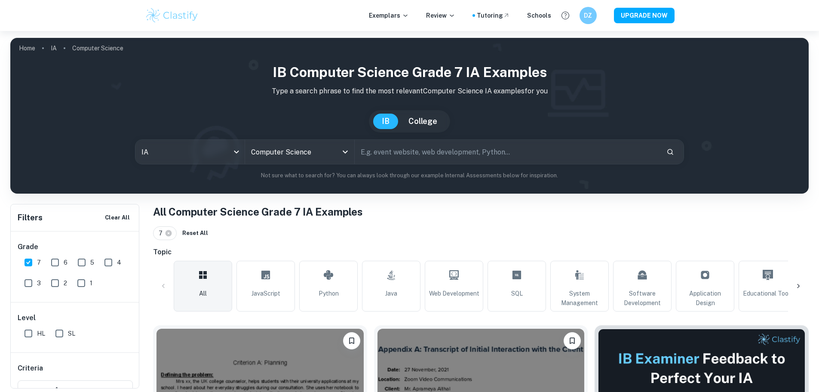  I want to click on span: 6, so click(65, 262).